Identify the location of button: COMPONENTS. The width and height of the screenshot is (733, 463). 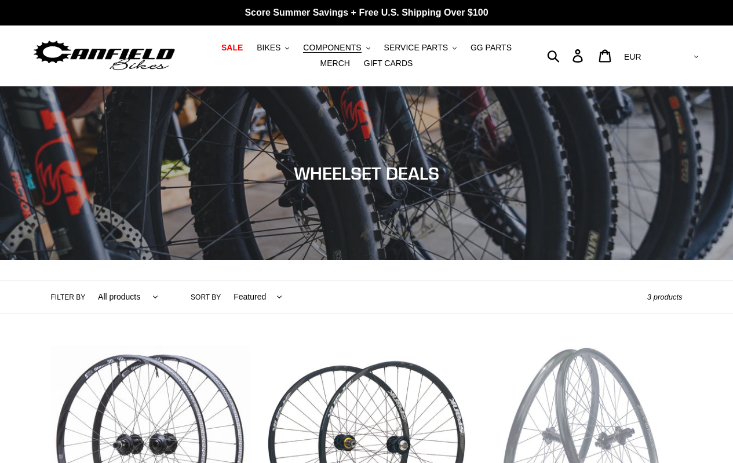
(336, 47).